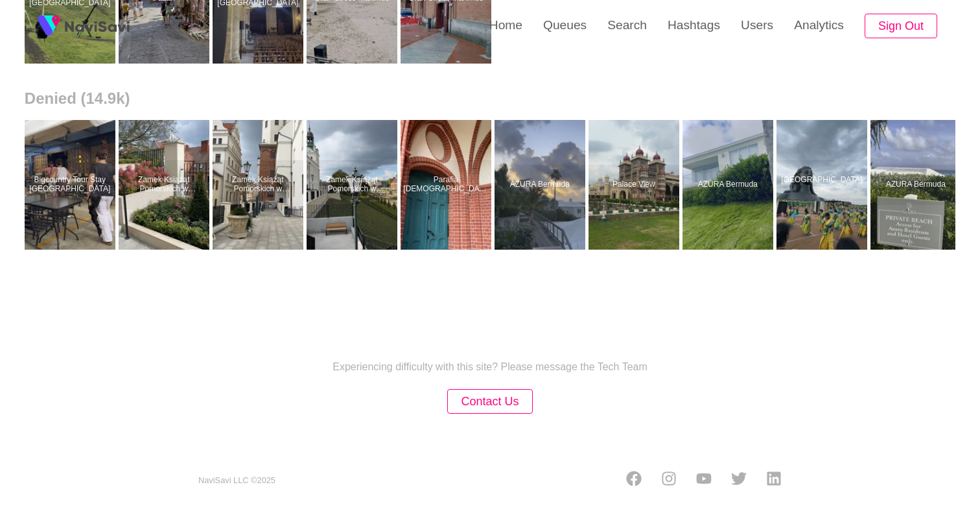  What do you see at coordinates (490, 401) in the screenshot?
I see `button: Contact Us` at bounding box center [490, 401].